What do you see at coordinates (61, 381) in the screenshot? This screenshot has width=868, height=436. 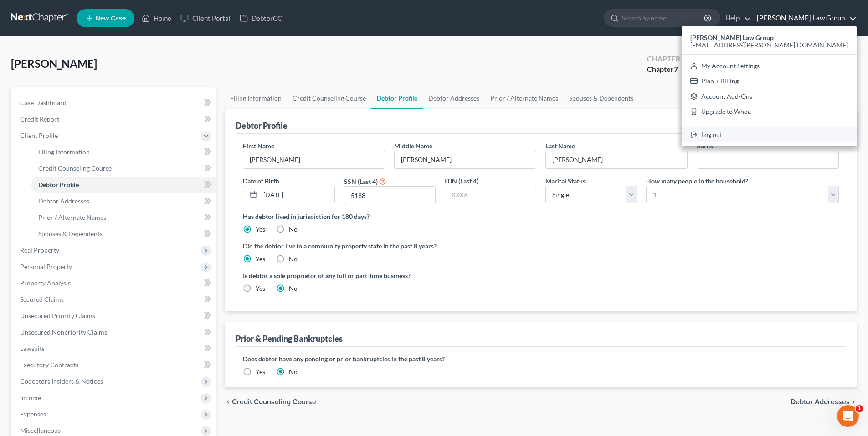 I see `span: Codebtors Insiders & Notices` at bounding box center [61, 381].